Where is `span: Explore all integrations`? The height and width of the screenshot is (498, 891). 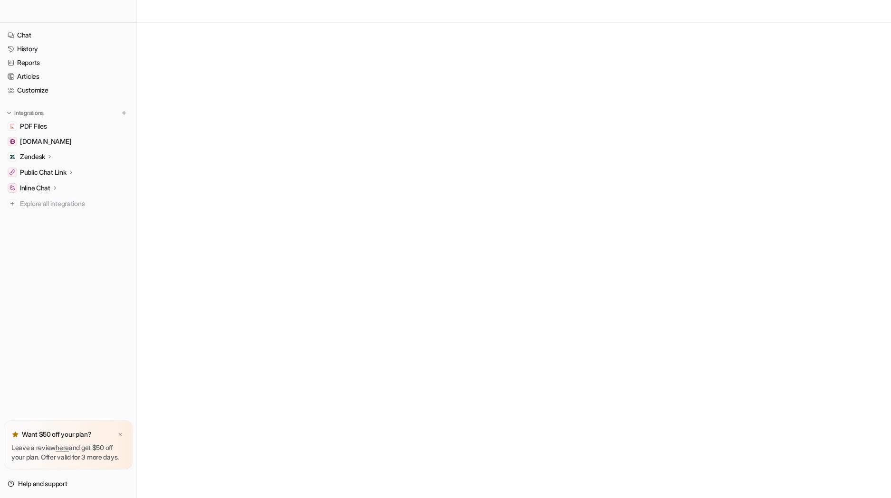
span: Explore all integrations is located at coordinates (74, 204).